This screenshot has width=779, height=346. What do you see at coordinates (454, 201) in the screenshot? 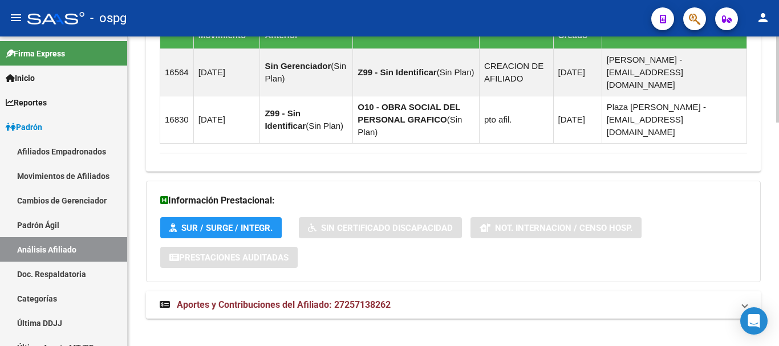
I see `h3: Información Prestacional:` at bounding box center [454, 201].